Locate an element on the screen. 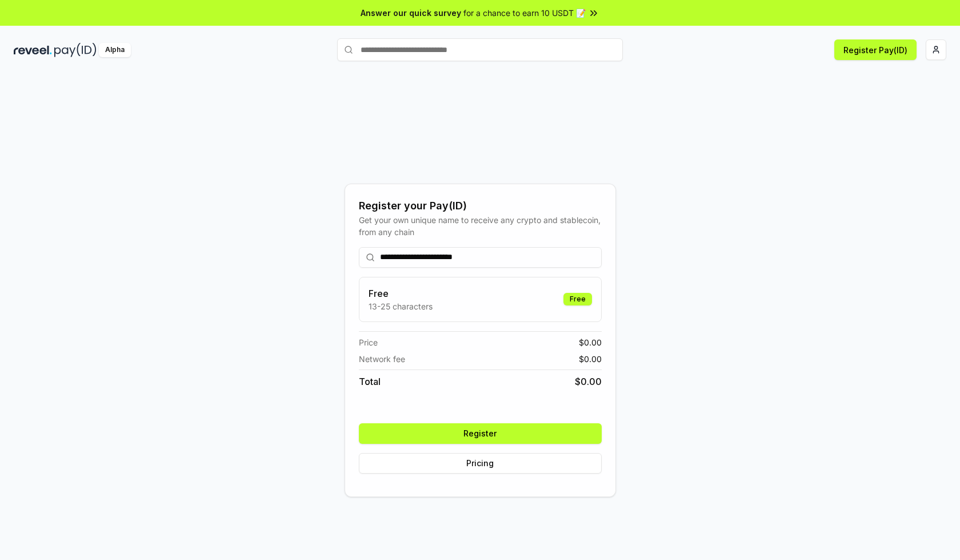 The height and width of the screenshot is (560, 960). span: Price is located at coordinates (368, 342).